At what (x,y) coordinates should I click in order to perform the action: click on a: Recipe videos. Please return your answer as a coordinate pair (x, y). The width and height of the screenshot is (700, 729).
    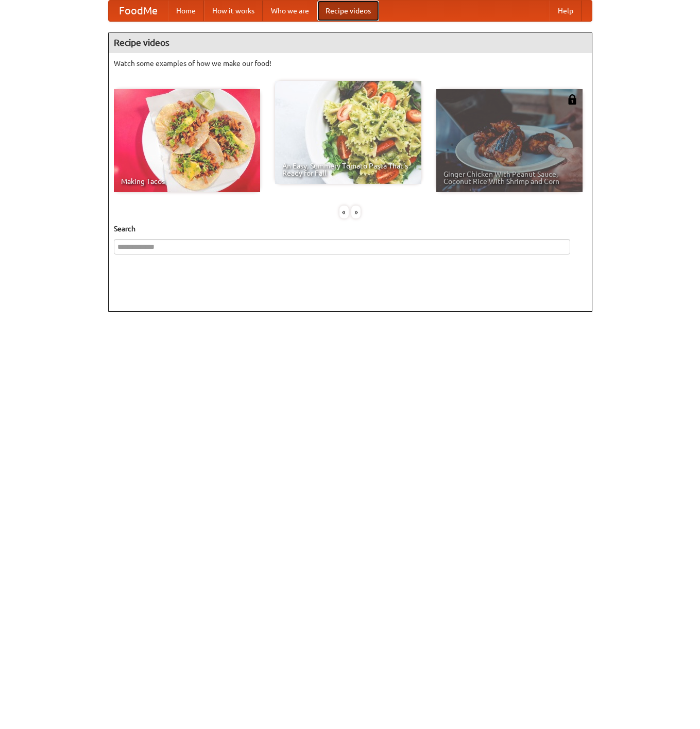
    Looking at the image, I should click on (348, 11).